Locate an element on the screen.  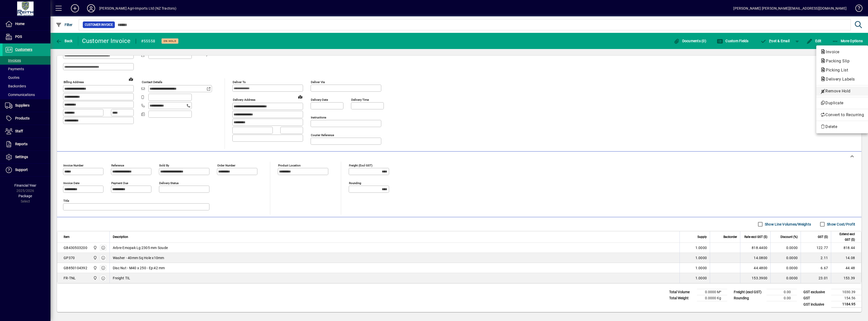
span: Invoice is located at coordinates (831, 52).